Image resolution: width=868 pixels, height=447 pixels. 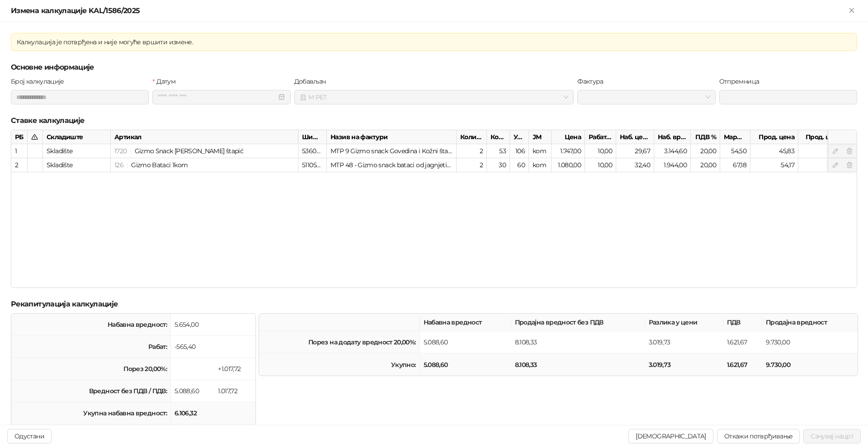 I want to click on div: 45,83, so click(x=775, y=151).